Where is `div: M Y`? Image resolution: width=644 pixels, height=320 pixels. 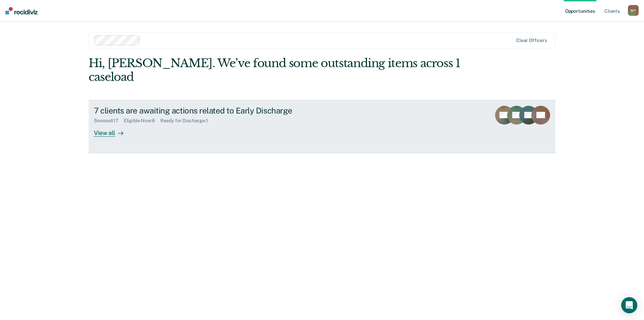 div: M Y is located at coordinates (633, 10).